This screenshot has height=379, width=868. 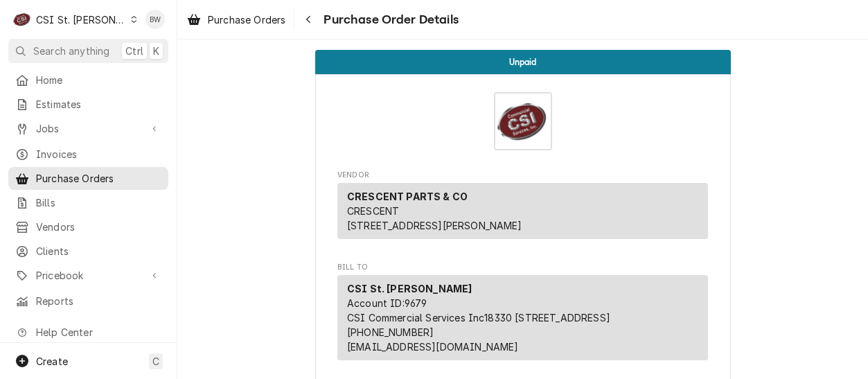 What do you see at coordinates (522, 314) in the screenshot?
I see `div: Purchase Order Bill To` at bounding box center [522, 314].